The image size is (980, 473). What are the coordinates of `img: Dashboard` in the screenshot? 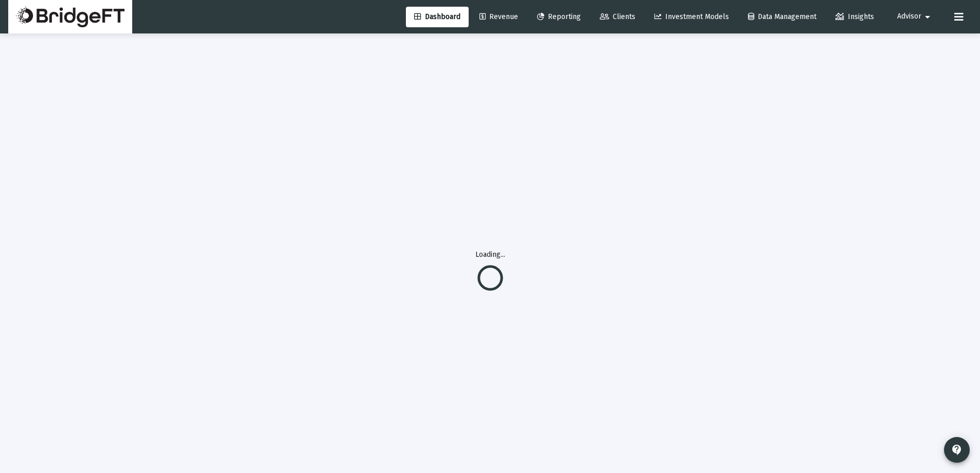 It's located at (70, 17).